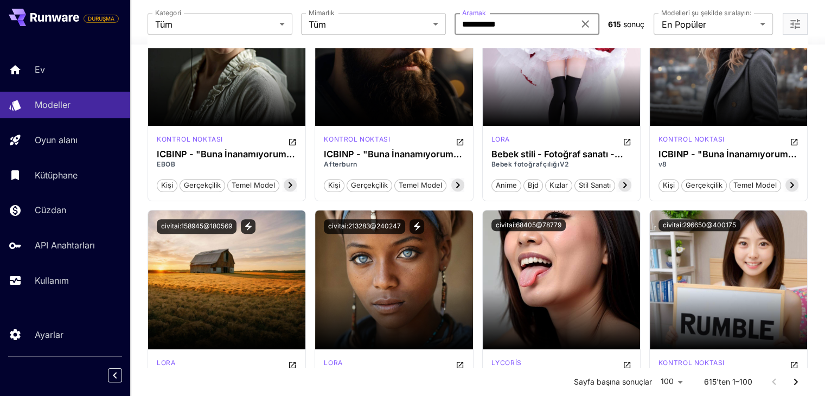  I want to click on button: civitai:158945@180569, so click(196, 226).